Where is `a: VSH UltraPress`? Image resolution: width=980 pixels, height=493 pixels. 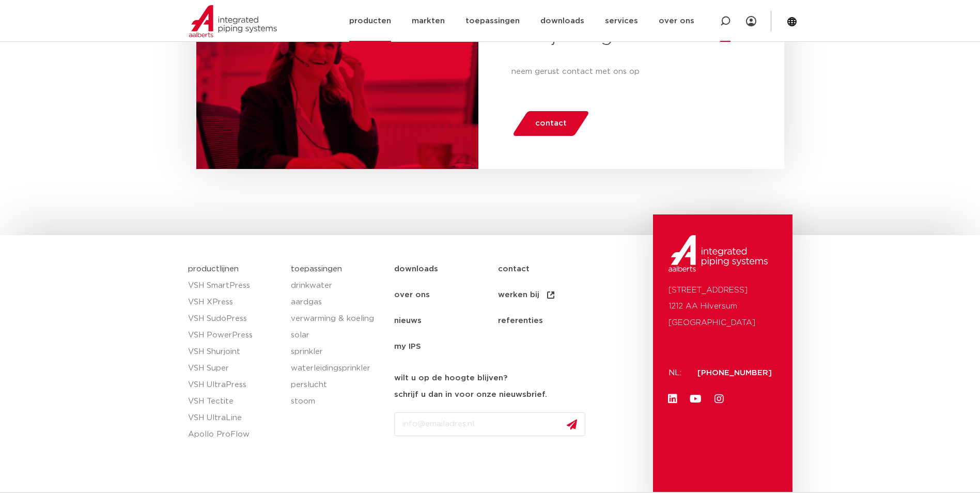
a: VSH UltraPress is located at coordinates (234, 385).